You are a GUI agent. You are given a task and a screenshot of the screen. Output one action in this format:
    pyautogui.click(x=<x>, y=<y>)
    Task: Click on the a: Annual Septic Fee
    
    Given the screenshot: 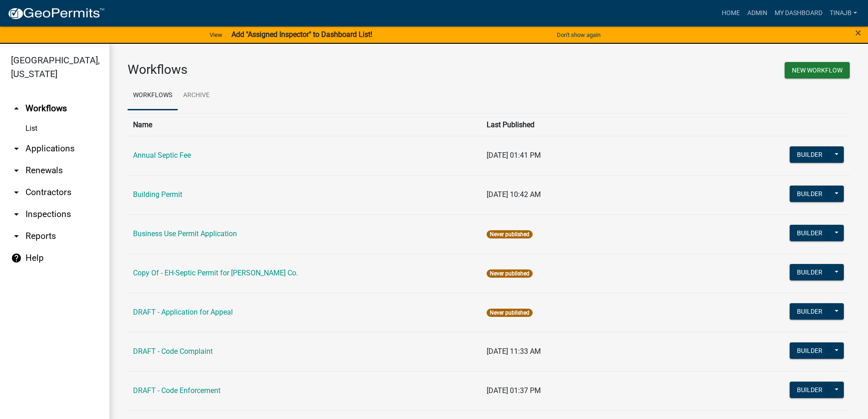 What is the action you would take?
    pyautogui.click(x=162, y=155)
    